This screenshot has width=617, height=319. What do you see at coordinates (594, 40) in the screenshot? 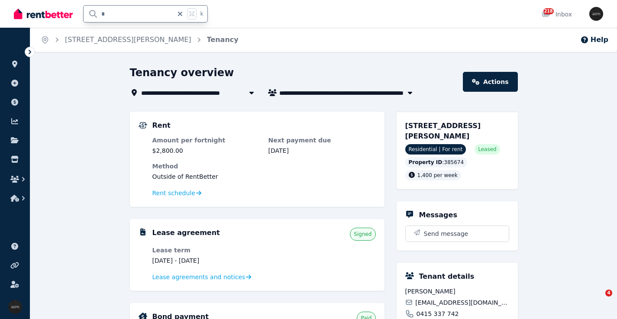
I see `button: Help` at bounding box center [594, 40].